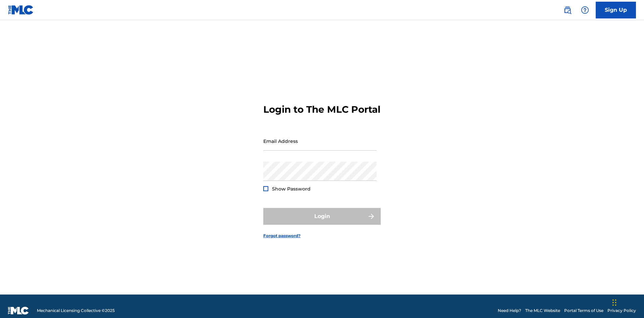 The width and height of the screenshot is (644, 318). Describe the element at coordinates (616, 10) in the screenshot. I see `a: Sign Up` at that location.